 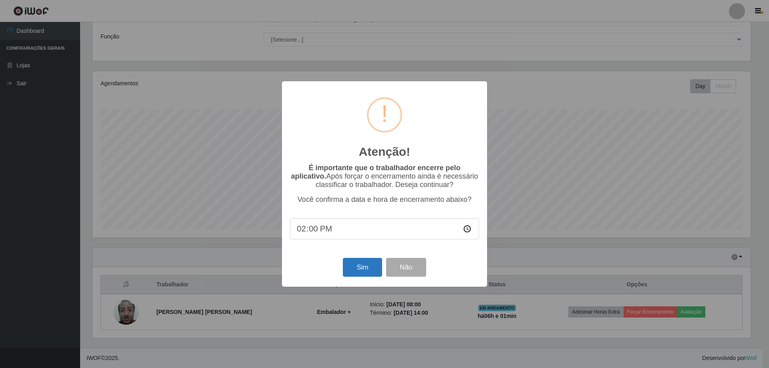 What do you see at coordinates (375, 172) in the screenshot?
I see `b: É importante que o trabalhador encerre pelo aplicativo.` at bounding box center [375, 172].